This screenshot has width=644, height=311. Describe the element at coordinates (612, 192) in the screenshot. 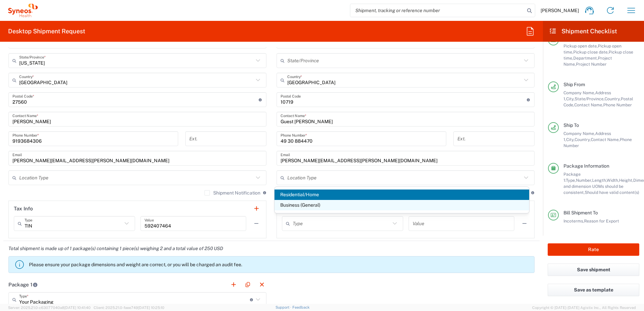

I see `span: Should have valid content(s)` at that location.